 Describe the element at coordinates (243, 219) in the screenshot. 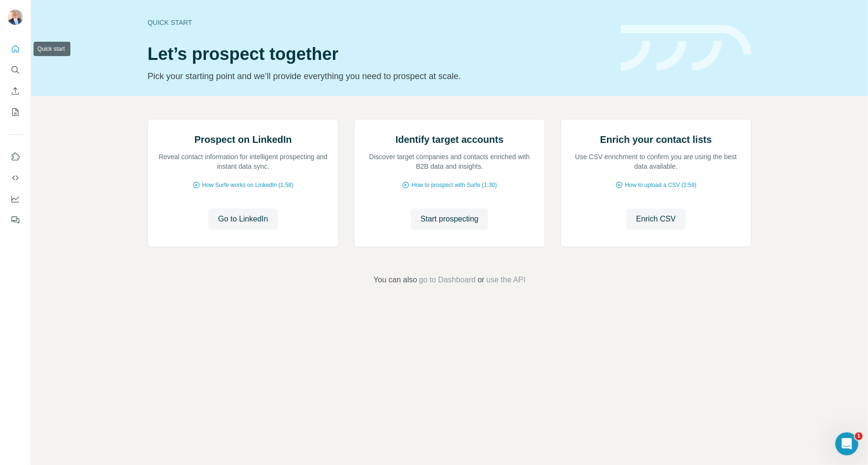

I see `span: Go to LinkedIn` at that location.